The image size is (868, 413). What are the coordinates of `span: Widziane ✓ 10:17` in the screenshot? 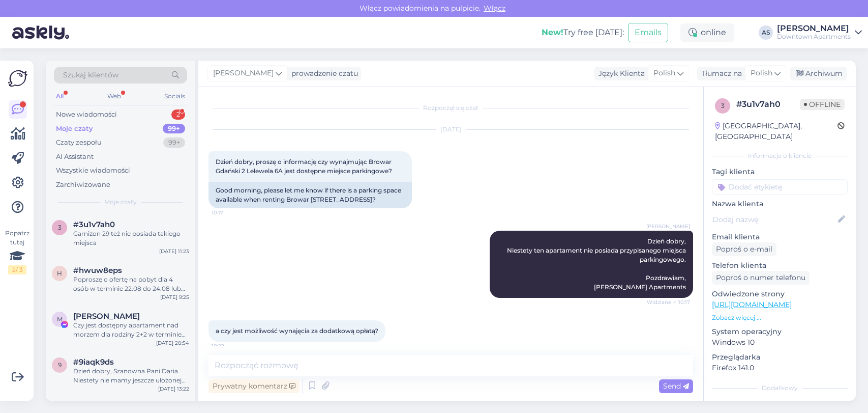 It's located at (668, 302).